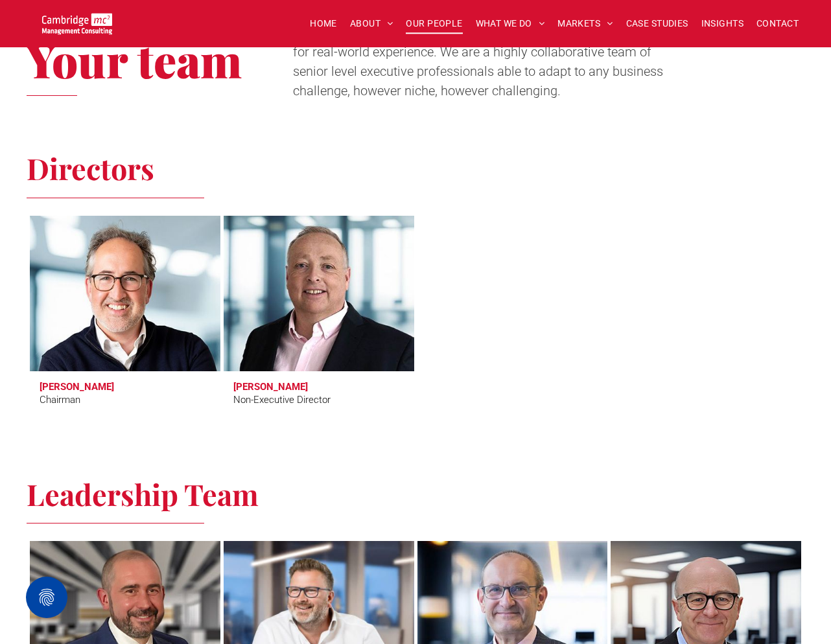 The width and height of the screenshot is (831, 644). What do you see at coordinates (282, 400) in the screenshot?
I see `div: Non-Executive Director` at bounding box center [282, 400].